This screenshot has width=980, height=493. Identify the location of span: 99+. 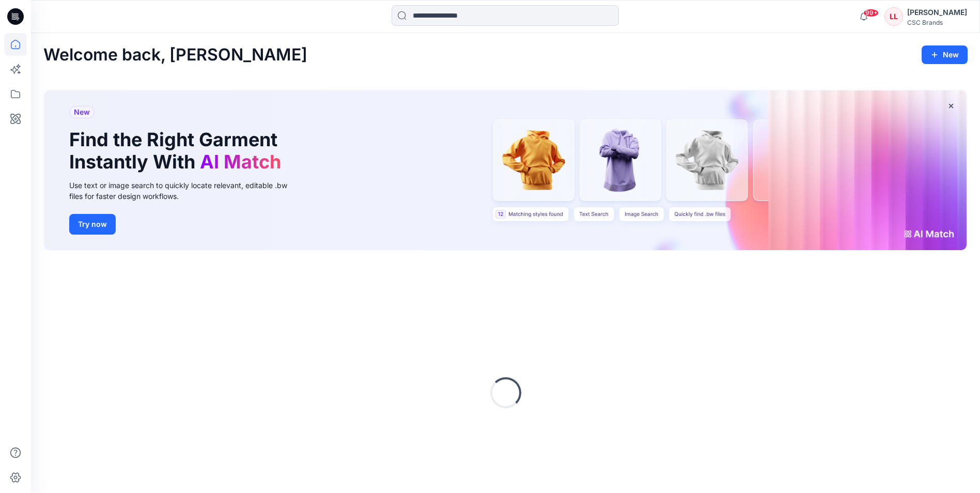
(871, 13).